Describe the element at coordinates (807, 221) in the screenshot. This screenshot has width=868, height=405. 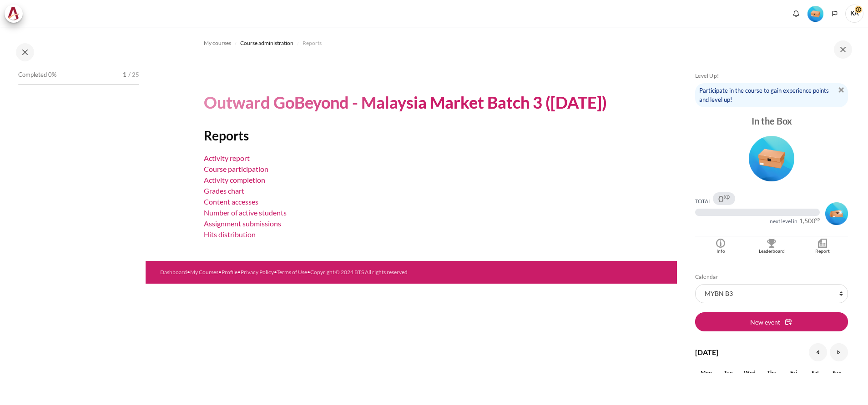
I see `span: 1,500` at that location.